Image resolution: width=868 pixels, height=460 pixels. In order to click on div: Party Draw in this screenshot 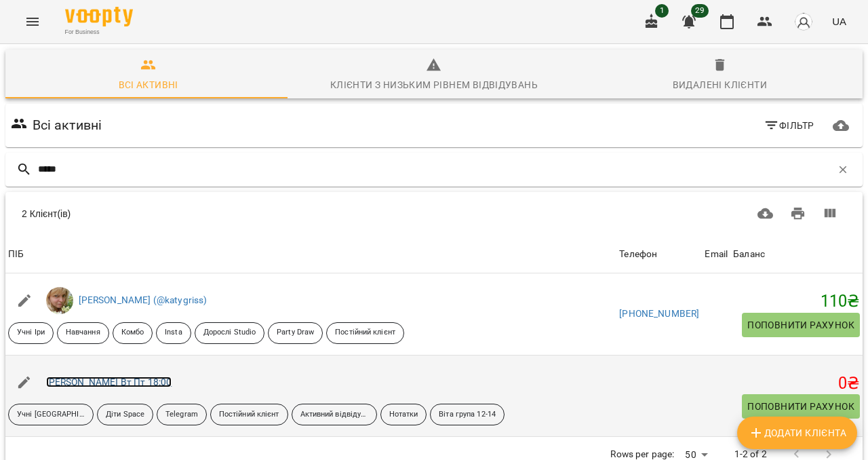, I will do `click(295, 333)`.